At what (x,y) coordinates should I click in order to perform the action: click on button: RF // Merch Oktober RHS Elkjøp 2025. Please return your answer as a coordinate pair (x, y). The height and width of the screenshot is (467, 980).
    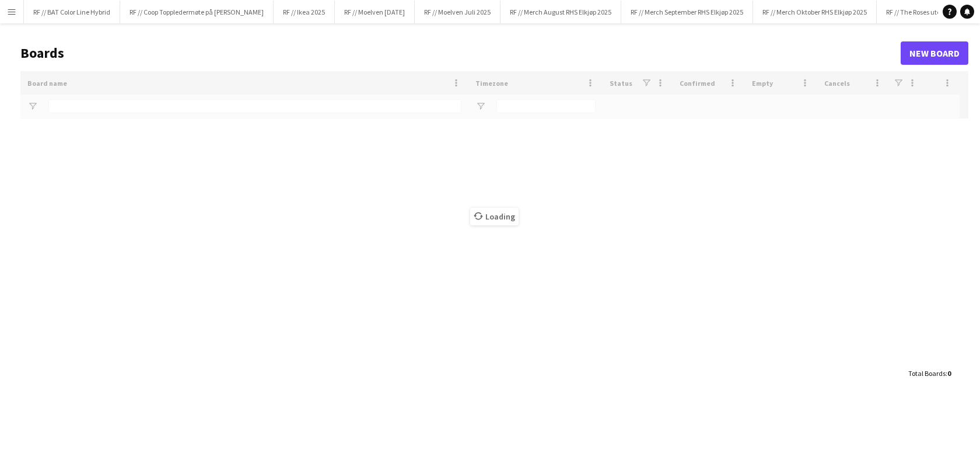
    Looking at the image, I should click on (815, 12).